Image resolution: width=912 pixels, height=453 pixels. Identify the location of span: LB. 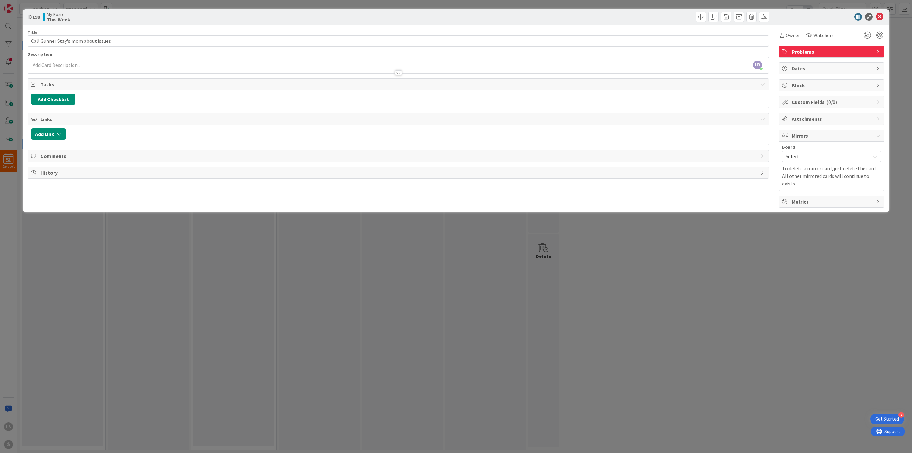
(757, 65).